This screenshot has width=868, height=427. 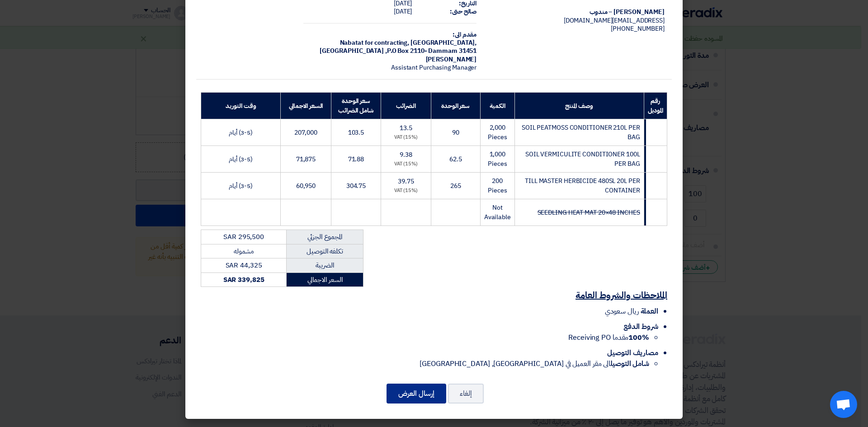 What do you see at coordinates (406, 106) in the screenshot?
I see `th: الضرائب` at bounding box center [406, 106].